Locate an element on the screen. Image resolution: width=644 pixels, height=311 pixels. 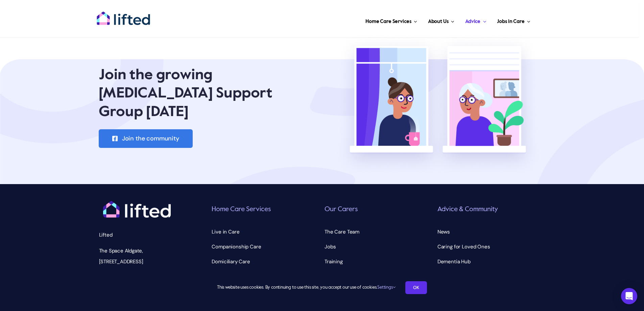
span: This website uses cookies. By continuing to use this site, you accept our use of cookies. is located at coordinates (306, 288).